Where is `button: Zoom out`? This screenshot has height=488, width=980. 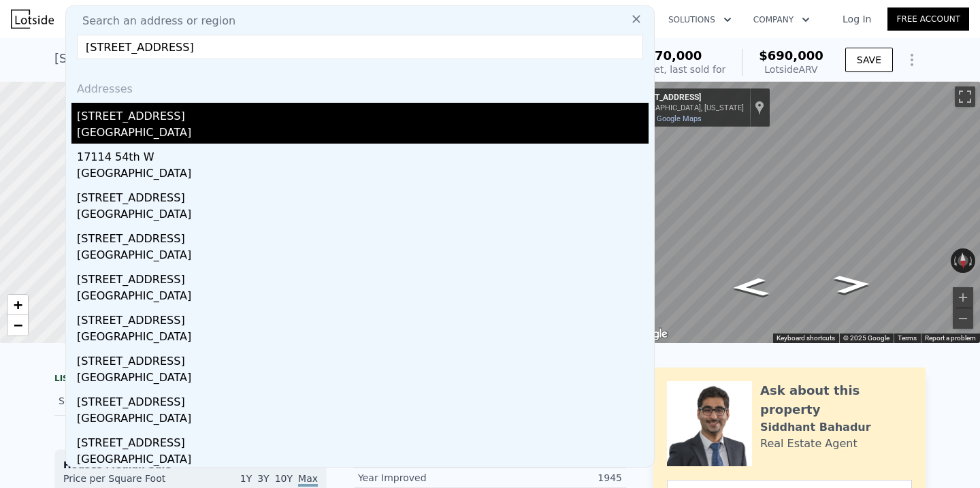 button: Zoom out is located at coordinates (964, 318).